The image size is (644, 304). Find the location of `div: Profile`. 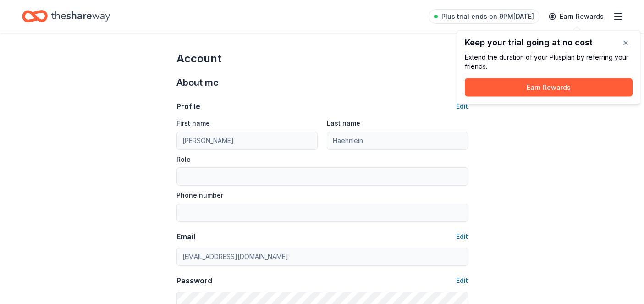

div: Profile is located at coordinates (188, 106).